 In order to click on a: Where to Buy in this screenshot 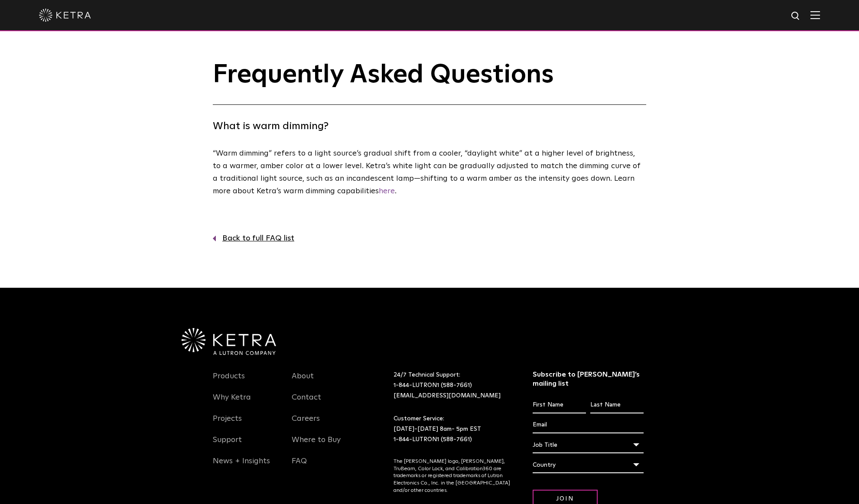, I will do `click(316, 445)`.